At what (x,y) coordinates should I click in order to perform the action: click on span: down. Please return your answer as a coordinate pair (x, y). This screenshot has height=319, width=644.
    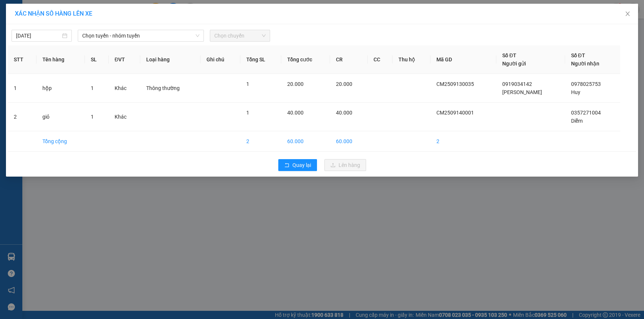
    Looking at the image, I should click on (198, 36).